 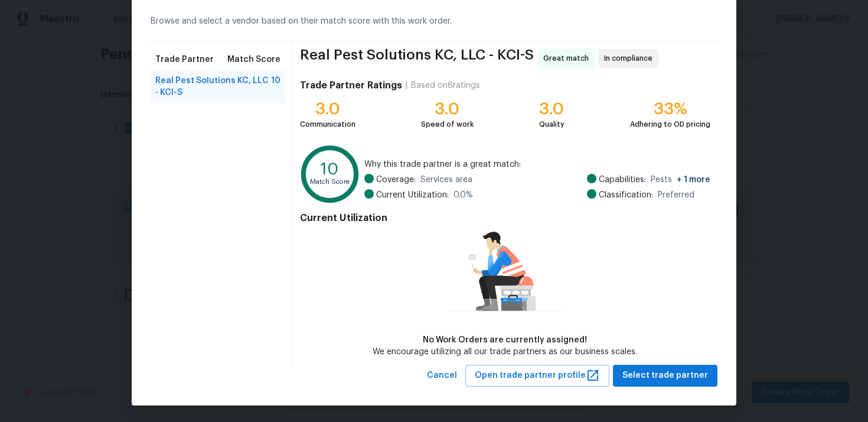 What do you see at coordinates (505, 218) in the screenshot?
I see `h4: Current Utilization` at bounding box center [505, 218].